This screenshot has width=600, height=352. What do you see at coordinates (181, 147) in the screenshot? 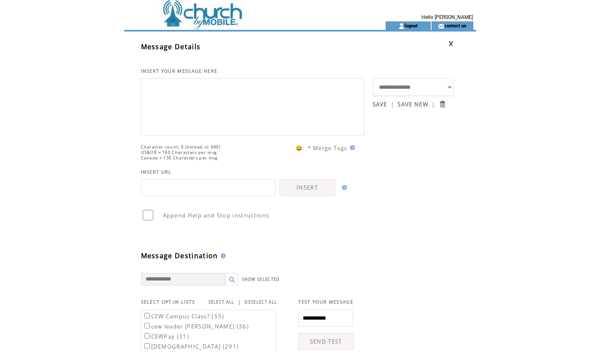
I see `span: Character count: 0 (limited to 640)` at bounding box center [181, 147].